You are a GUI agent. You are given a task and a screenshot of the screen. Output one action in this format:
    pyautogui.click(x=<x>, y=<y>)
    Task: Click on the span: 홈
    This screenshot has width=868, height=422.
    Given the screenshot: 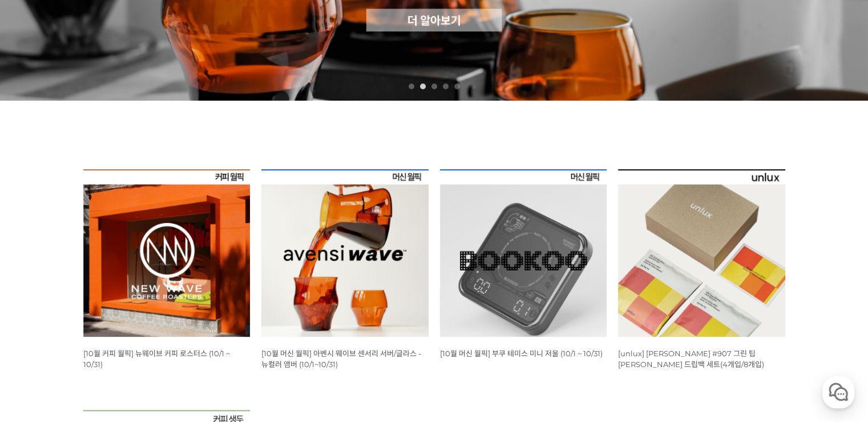 What is the action you would take?
    pyautogui.click(x=40, y=349)
    